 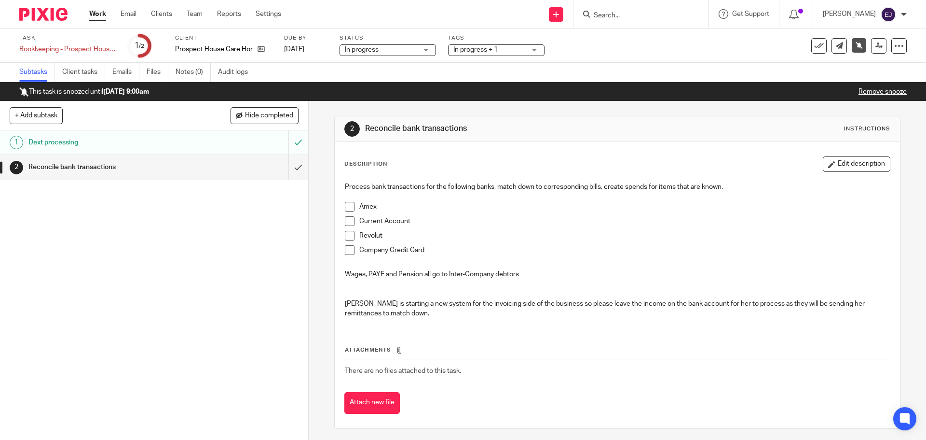 What do you see at coordinates (84, 92) in the screenshot?
I see `p: This task is snoozed until` at bounding box center [84, 92].